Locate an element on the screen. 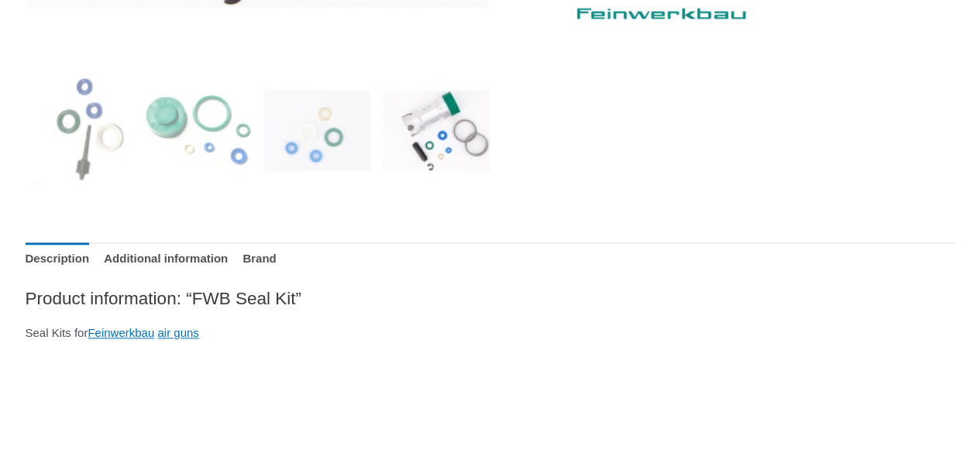 This screenshot has height=453, width=980. img: FWB Seal Kit - Image 3 is located at coordinates (317, 130).